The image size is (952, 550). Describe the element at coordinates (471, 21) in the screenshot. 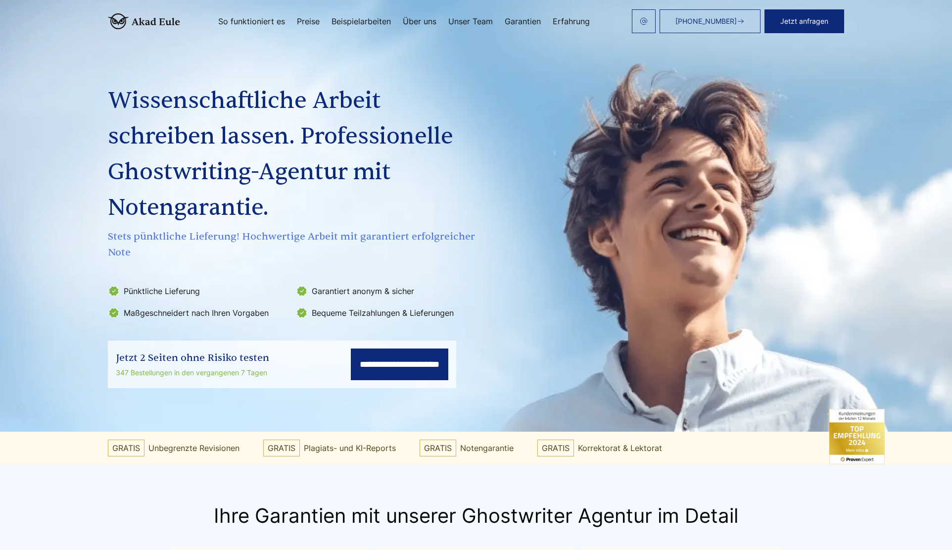

I see `a: Unser Team` at that location.